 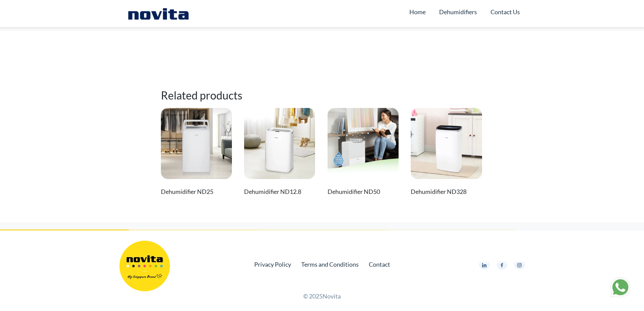 I want to click on a: Home, so click(x=418, y=12).